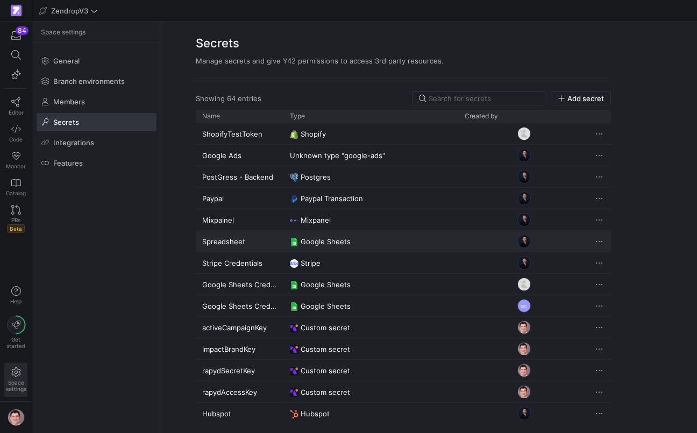 This screenshot has height=433, width=697. Describe the element at coordinates (16, 187) in the screenshot. I see `a: Catalog` at that location.